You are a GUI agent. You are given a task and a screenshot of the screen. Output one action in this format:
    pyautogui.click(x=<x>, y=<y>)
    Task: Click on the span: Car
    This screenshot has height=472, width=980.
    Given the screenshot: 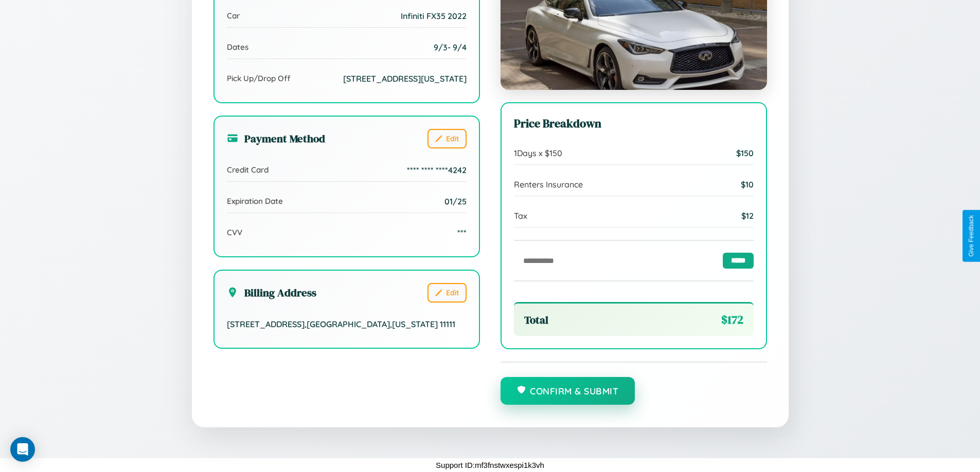 What is the action you would take?
    pyautogui.click(x=233, y=15)
    